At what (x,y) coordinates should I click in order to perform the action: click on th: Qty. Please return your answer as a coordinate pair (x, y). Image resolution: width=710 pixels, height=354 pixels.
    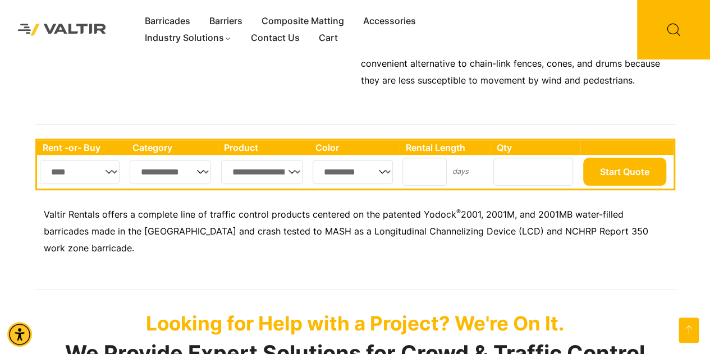
    Looking at the image, I should click on (535, 148).